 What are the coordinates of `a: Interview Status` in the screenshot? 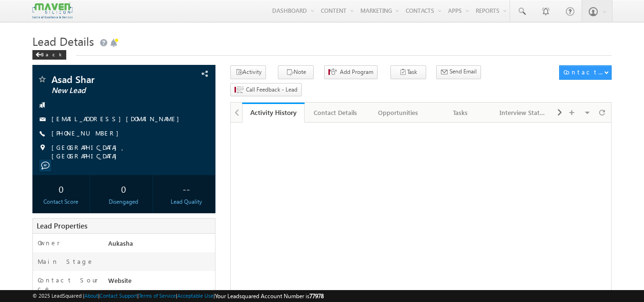 It's located at (523, 112).